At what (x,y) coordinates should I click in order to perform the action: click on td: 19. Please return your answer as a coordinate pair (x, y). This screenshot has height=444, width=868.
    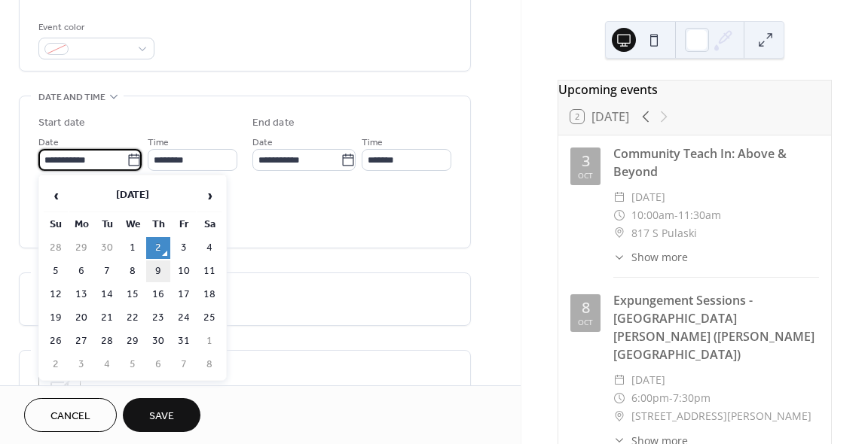
    Looking at the image, I should click on (56, 317).